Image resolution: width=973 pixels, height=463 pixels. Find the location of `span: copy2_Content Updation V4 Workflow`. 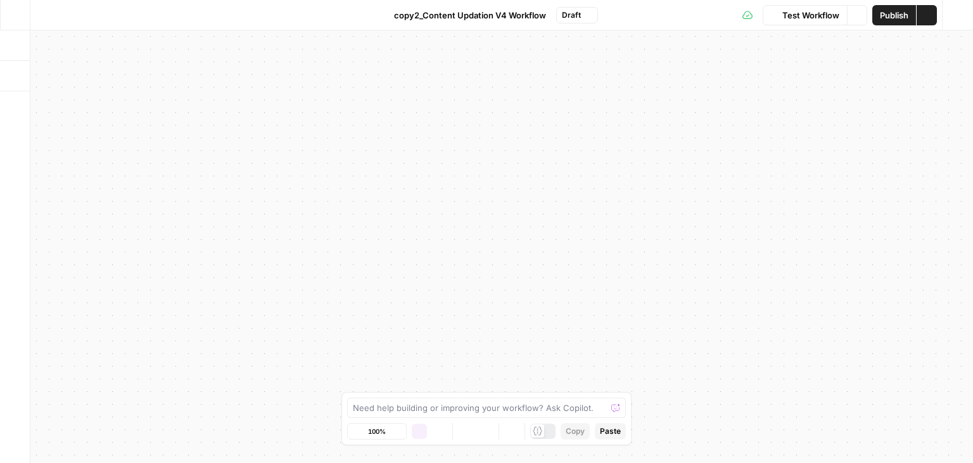

span: copy2_Content Updation V4 Workflow is located at coordinates (470, 15).